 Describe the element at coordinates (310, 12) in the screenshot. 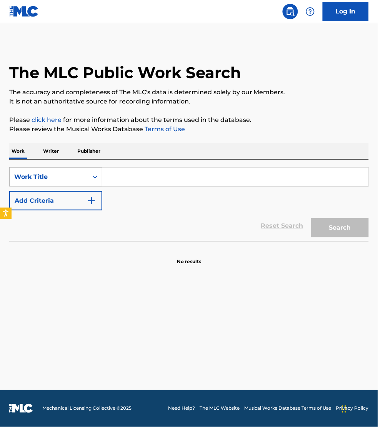

I see `img: help` at that location.